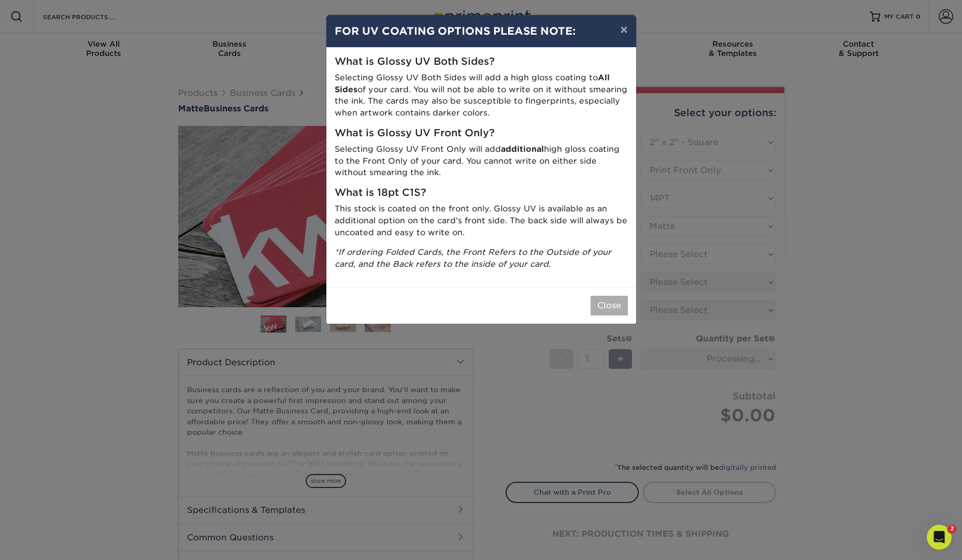  I want to click on p: Selecting Glossy UV Front Only will add high gloss coating to the Front Only of your card. You ca..., so click(482, 161).